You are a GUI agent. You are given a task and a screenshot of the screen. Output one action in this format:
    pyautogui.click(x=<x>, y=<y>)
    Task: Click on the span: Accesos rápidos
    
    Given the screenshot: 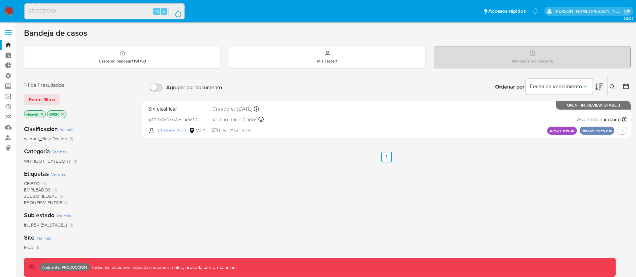 What is the action you would take?
    pyautogui.click(x=507, y=11)
    